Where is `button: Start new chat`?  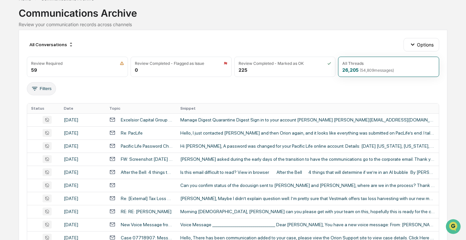 button: Start new chat is located at coordinates (115, 56).